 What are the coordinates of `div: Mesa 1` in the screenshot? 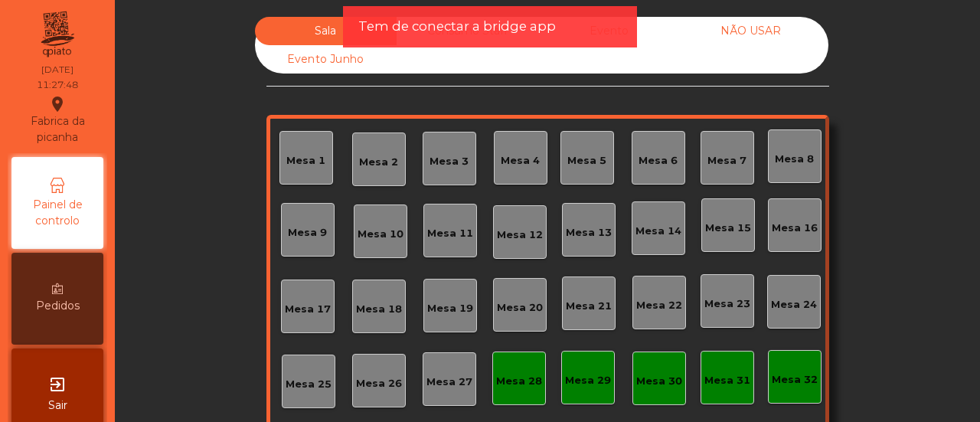 It's located at (305, 161).